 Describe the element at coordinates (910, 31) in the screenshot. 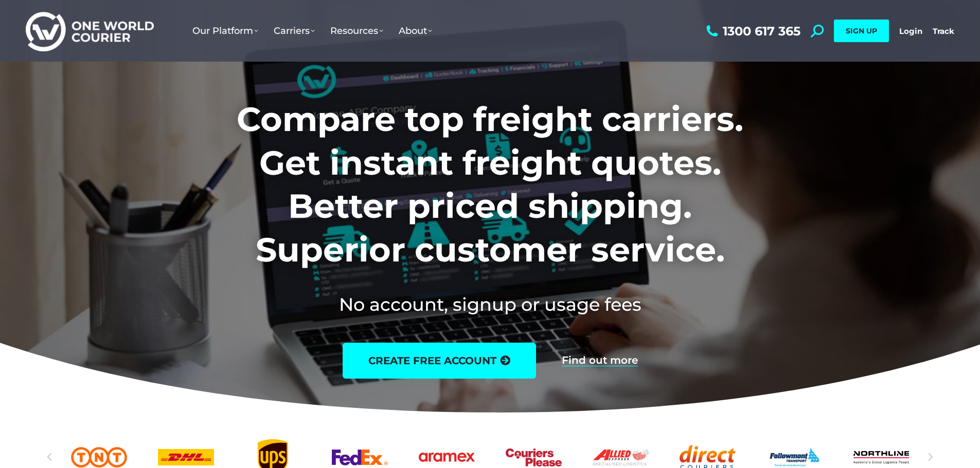

I see `a: Login` at that location.